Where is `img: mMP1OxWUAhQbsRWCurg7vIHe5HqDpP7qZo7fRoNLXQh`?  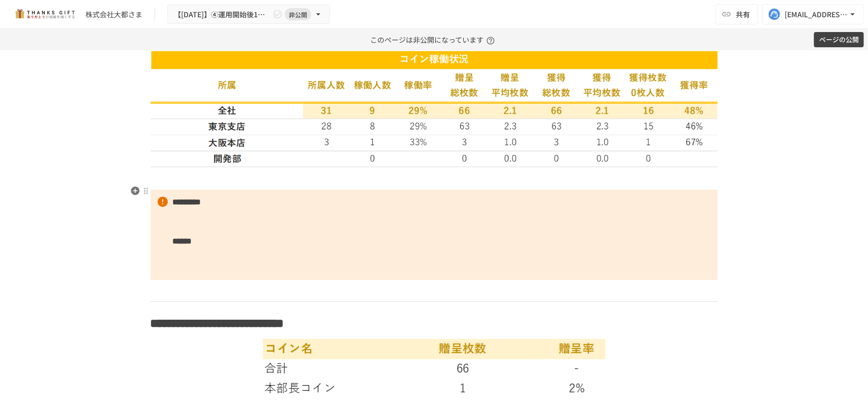
img: mMP1OxWUAhQbsRWCurg7vIHe5HqDpP7qZo7fRoNLXQh is located at coordinates (45, 14).